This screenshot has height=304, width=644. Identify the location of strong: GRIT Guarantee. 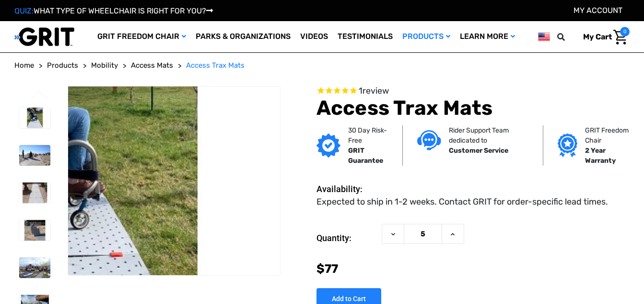
(365, 155).